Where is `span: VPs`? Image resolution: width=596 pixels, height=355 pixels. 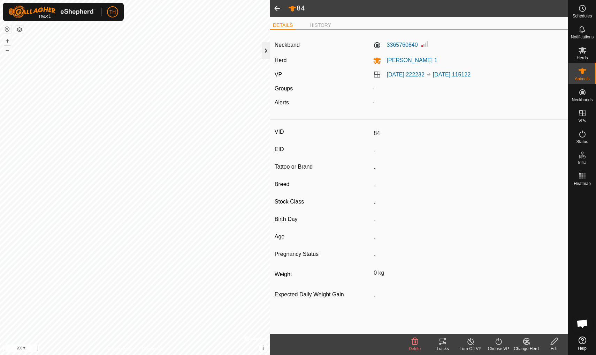
span: VPs is located at coordinates (582, 121).